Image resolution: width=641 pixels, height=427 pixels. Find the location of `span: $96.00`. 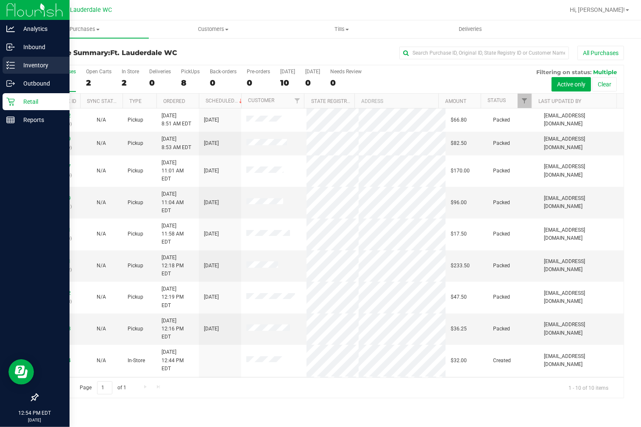

span: $96.00 is located at coordinates (458, 203).